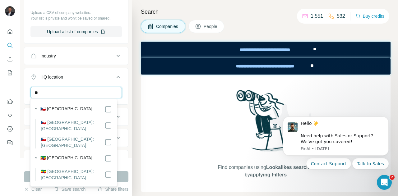  Describe the element at coordinates (69, 23) in the screenshot. I see `div: Message content` at that location.